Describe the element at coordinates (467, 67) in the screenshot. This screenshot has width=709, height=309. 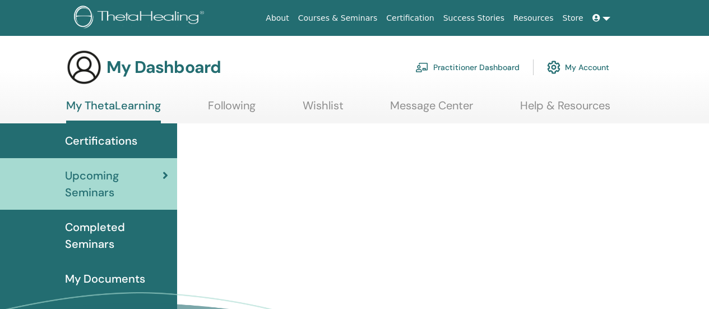
I see `a: Practitioner Dashboard` at that location.